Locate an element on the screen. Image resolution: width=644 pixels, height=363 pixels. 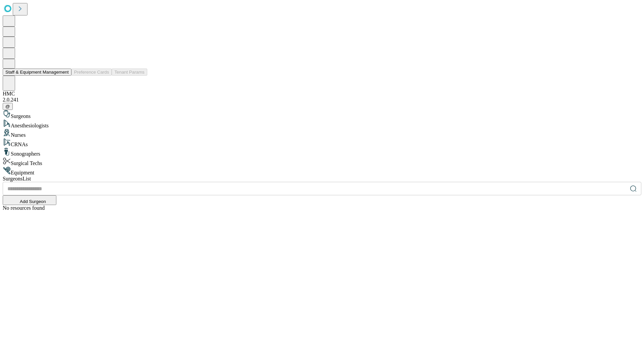
div: Surgeons List is located at coordinates (322, 178).